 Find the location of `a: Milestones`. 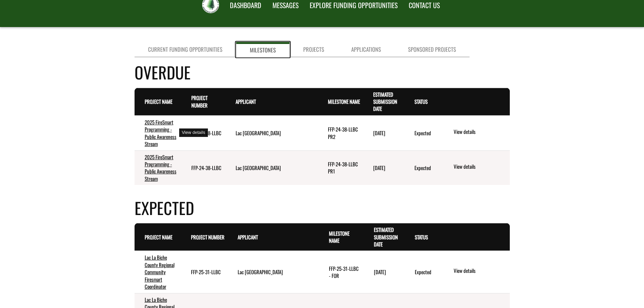

a: Milestones is located at coordinates (263, 50).